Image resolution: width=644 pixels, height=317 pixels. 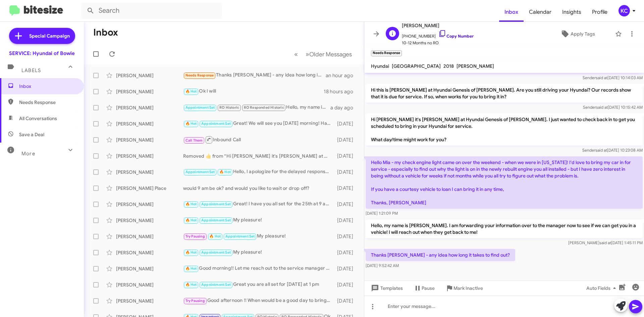 I want to click on span: Special Campaign, so click(x=49, y=36).